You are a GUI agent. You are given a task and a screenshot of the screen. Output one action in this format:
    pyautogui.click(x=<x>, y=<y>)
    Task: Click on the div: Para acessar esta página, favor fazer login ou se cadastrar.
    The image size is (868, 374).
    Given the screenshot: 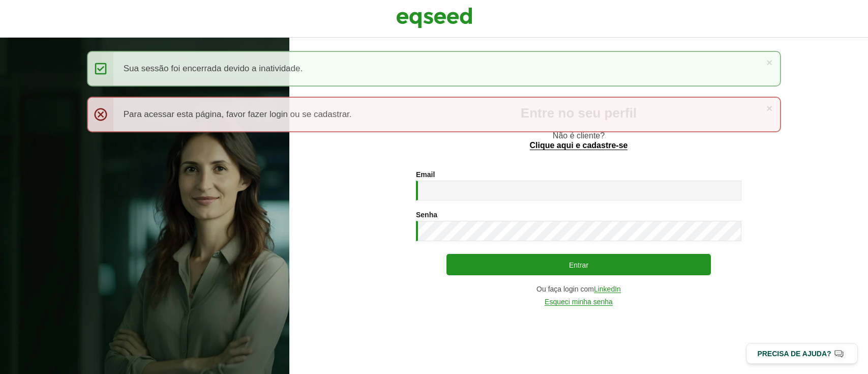 What is the action you would take?
    pyautogui.click(x=434, y=115)
    